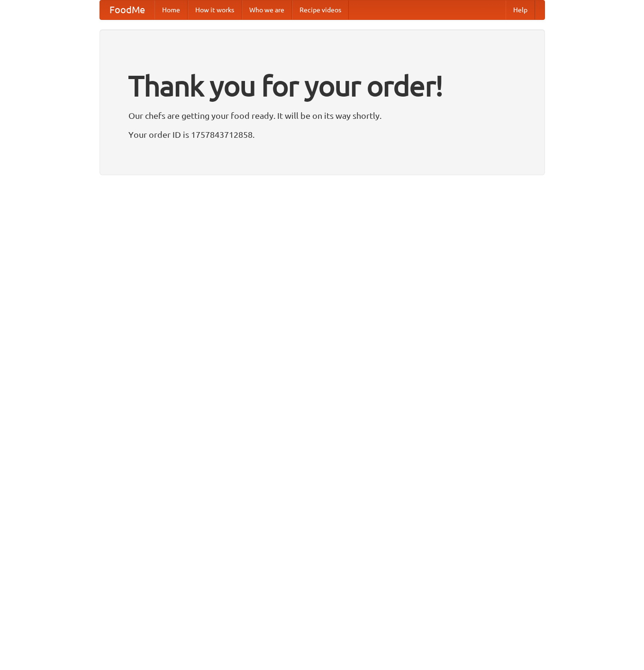 The height and width of the screenshot is (670, 644). Describe the element at coordinates (322, 116) in the screenshot. I see `p: Our chefs are getting your food ready. It will be on its way shortly.` at that location.